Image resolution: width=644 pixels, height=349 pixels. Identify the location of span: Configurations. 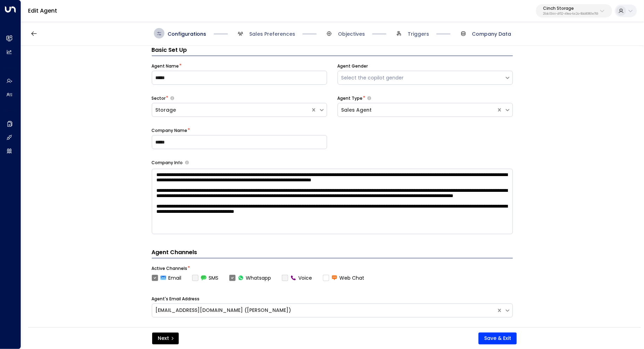
(187, 34).